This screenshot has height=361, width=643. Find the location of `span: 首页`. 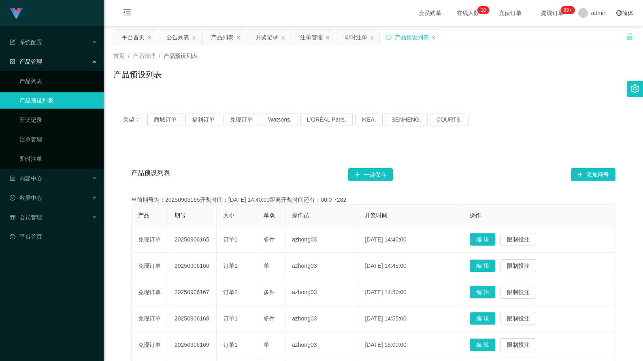

span: 首页 is located at coordinates (119, 56).